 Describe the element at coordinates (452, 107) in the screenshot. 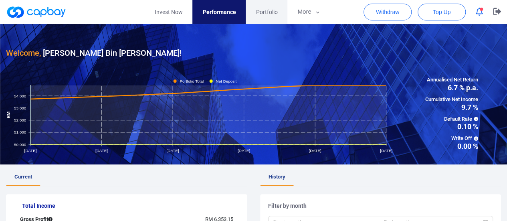

I see `span: 9.7 %` at that location.